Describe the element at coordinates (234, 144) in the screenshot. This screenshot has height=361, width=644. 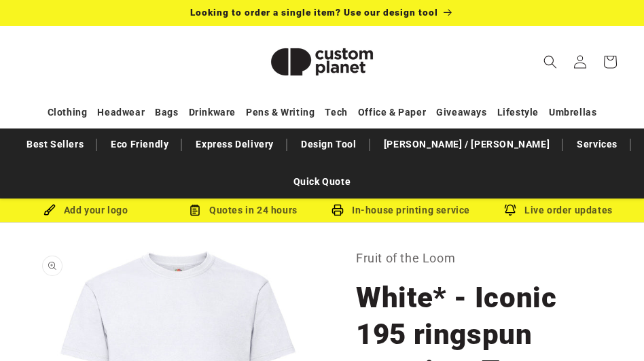
I see `a: Express Delivery` at that location.